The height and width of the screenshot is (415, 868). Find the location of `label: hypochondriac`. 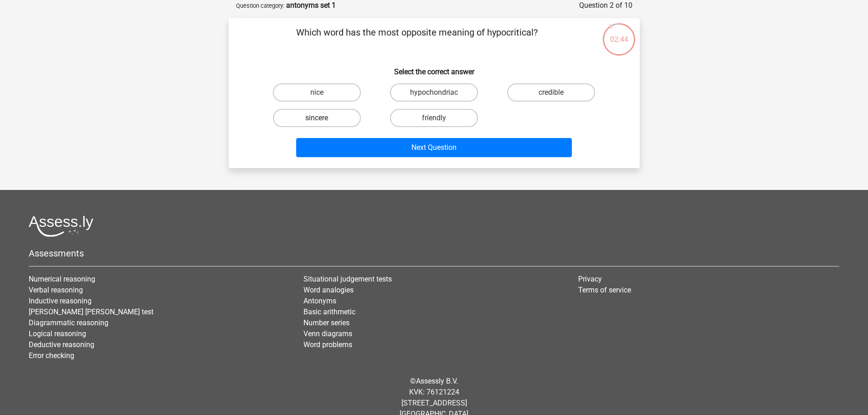

label: hypochondriac is located at coordinates (434, 92).